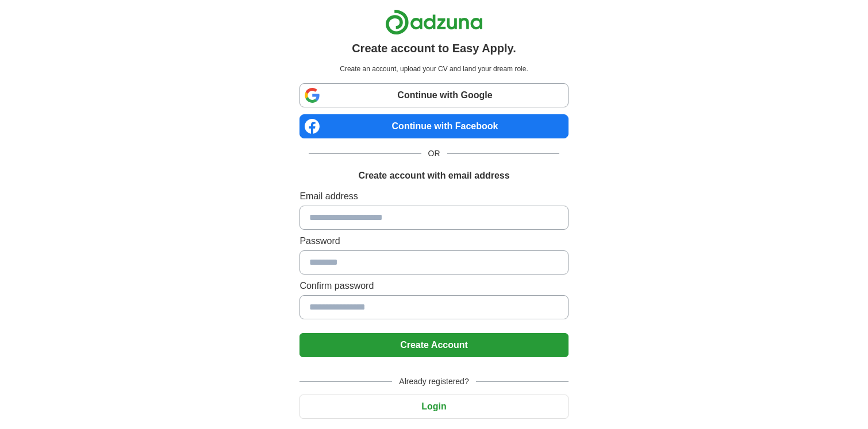 This screenshot has height=429, width=868. What do you see at coordinates (433, 127) in the screenshot?
I see `a: Continue with Facebook` at bounding box center [433, 127].